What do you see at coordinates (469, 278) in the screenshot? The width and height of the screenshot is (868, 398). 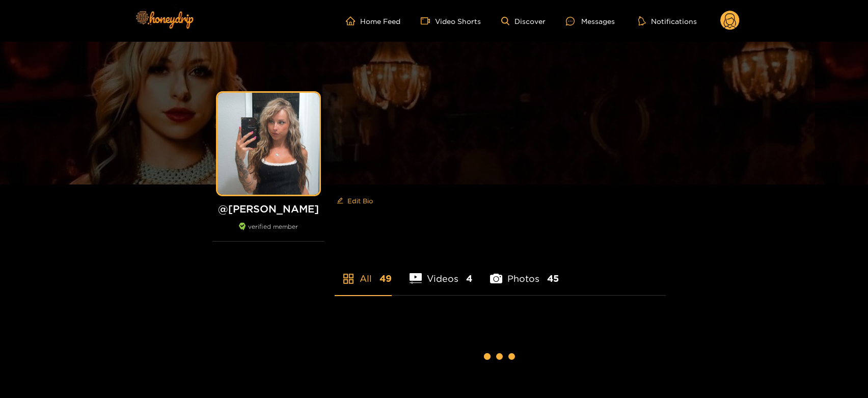 I see `span: 4` at bounding box center [469, 278].